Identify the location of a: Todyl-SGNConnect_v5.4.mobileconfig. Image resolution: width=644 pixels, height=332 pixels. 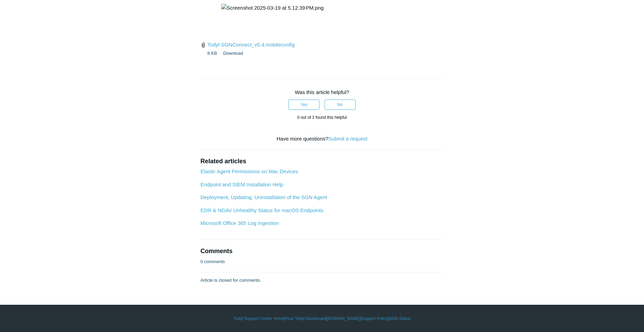
(251, 44).